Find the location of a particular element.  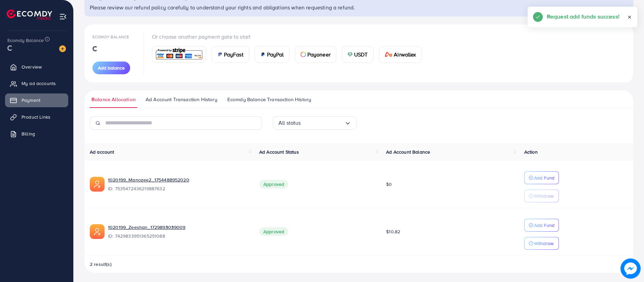

span: ID: 7535472436219887632 is located at coordinates (178, 188).